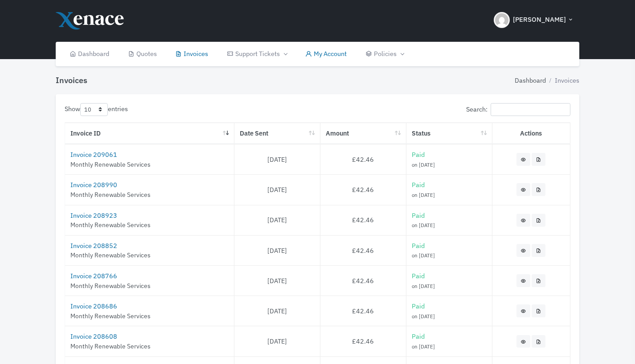 The height and width of the screenshot is (364, 635). I want to click on a: Invoice 208990, so click(94, 184).